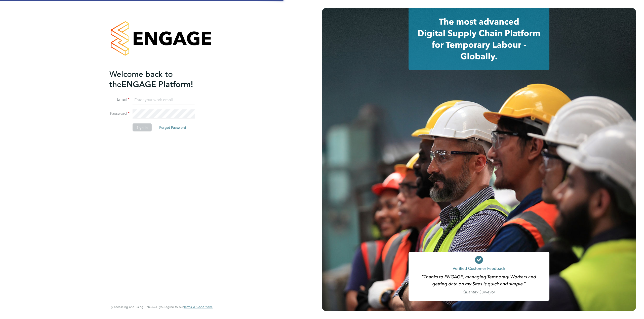 This screenshot has height=319, width=644. What do you see at coordinates (198, 307) in the screenshot?
I see `span: Terms & Conditions` at bounding box center [198, 307].